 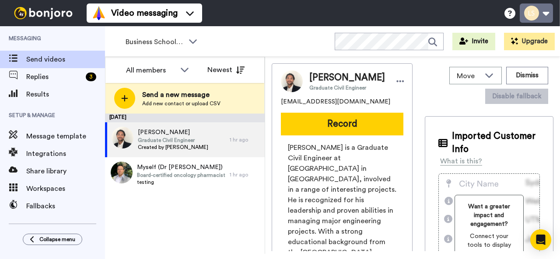 What do you see at coordinates (541, 240) in the screenshot?
I see `div: Open Intercom Messenger` at bounding box center [541, 240].